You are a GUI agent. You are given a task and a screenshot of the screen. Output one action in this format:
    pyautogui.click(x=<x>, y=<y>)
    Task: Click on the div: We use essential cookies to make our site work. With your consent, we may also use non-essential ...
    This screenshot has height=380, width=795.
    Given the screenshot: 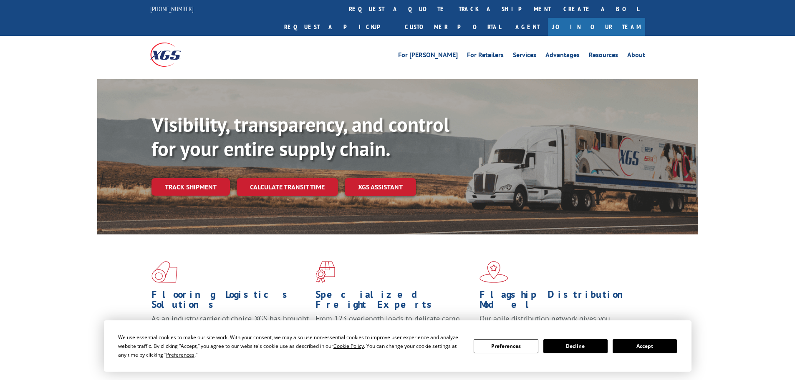 What is the action you would take?
    pyautogui.click(x=291, y=346)
    